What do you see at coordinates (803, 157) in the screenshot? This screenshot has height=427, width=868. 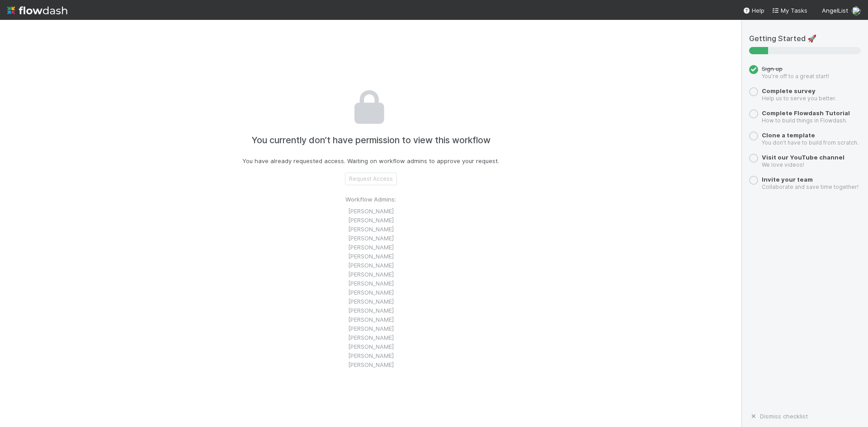 I see `a: Visit our YouTube channel` at bounding box center [803, 157].